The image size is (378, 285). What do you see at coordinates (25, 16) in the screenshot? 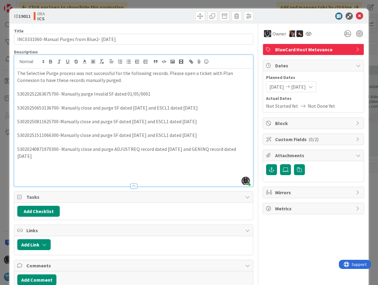
I see `b: 19011` at bounding box center [25, 16].